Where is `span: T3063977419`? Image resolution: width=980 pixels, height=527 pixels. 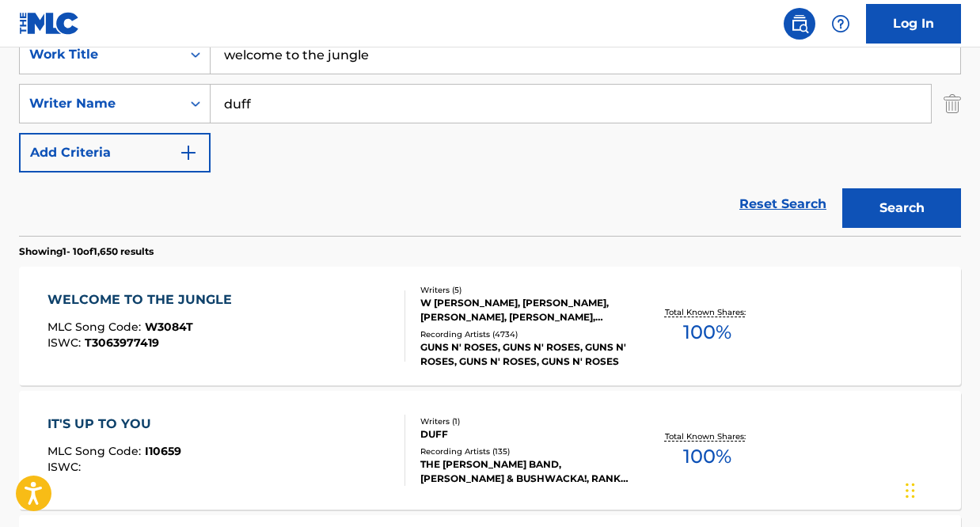
span: T3063977419 is located at coordinates (122, 343).